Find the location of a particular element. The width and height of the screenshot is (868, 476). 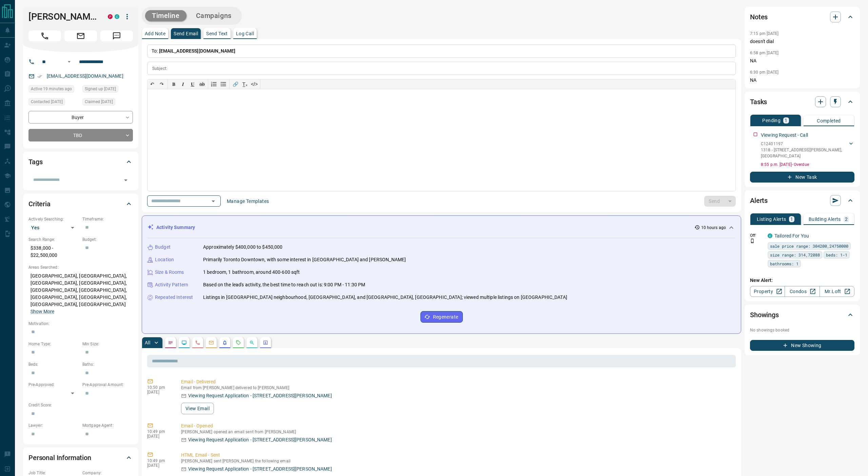

svg: Email Verified is located at coordinates (40, 76).